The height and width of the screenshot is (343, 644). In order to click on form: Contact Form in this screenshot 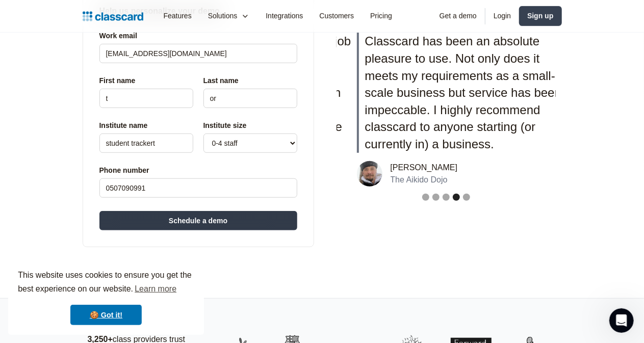, I will do `click(198, 128)`.